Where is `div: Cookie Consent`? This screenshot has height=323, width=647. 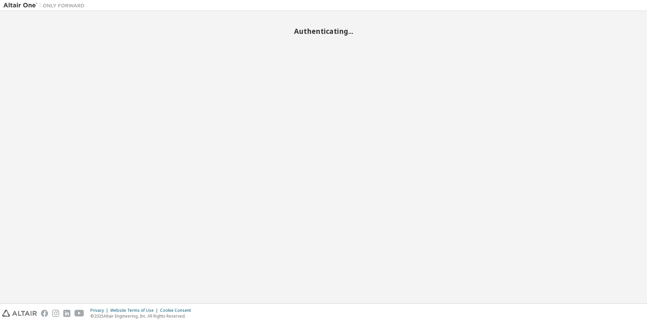
div: Cookie Consent is located at coordinates (177, 310).